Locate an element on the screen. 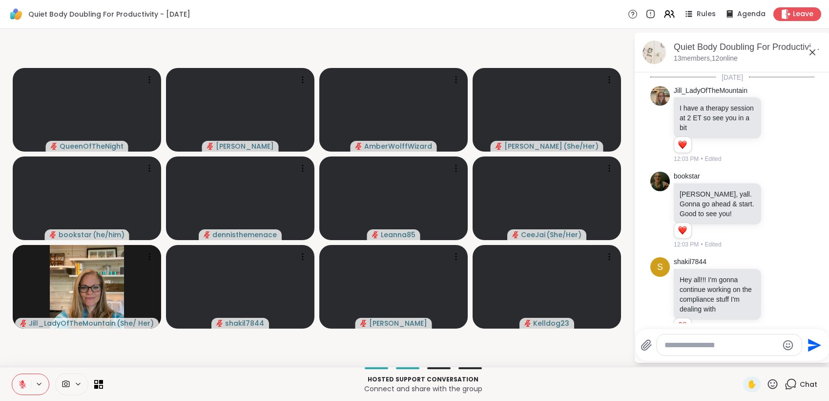  span: Leave is located at coordinates (803, 14).